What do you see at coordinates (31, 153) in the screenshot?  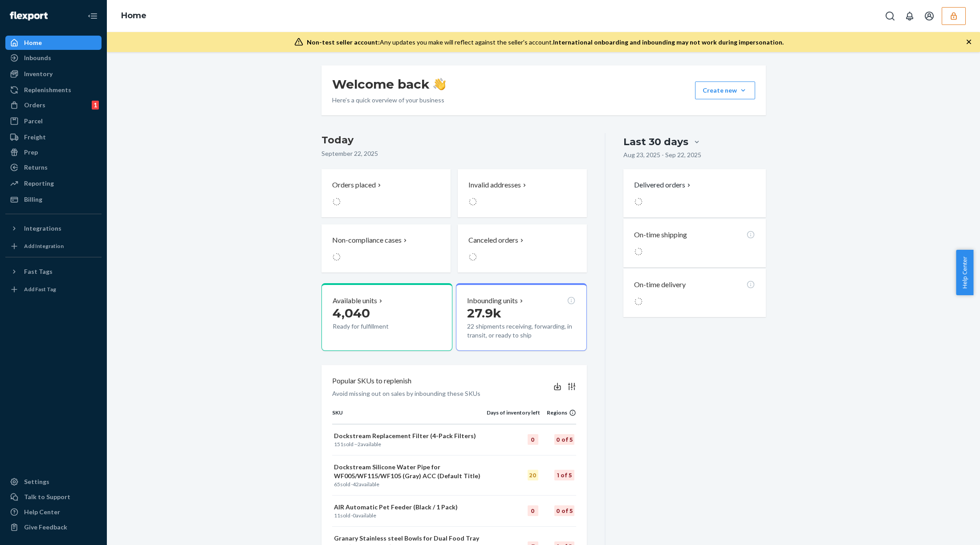 I see `div: Prep` at bounding box center [31, 153].